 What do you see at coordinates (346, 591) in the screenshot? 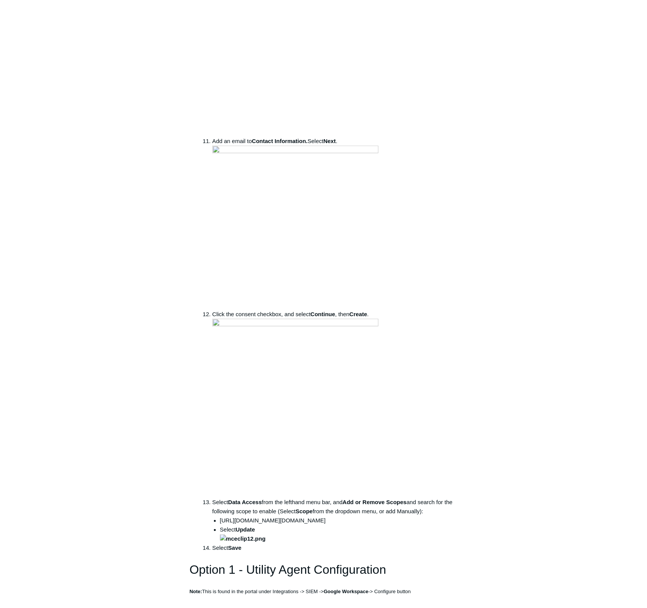
I see `strong: Google Workspace` at bounding box center [346, 591].